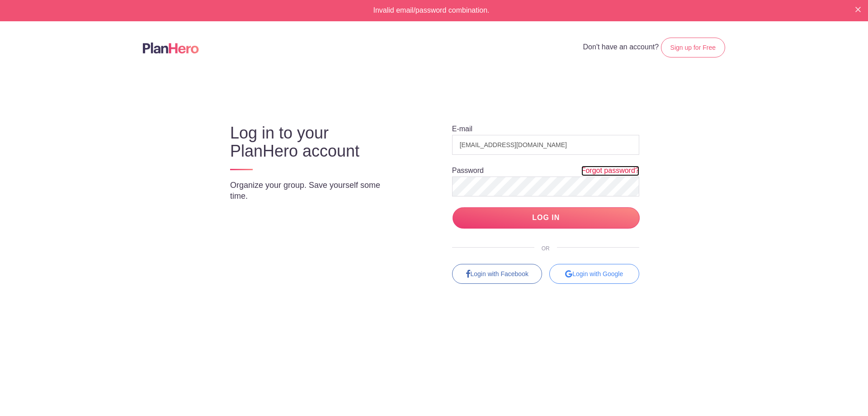  What do you see at coordinates (610, 170) in the screenshot?
I see `a: Forgot password?` at bounding box center [610, 170].